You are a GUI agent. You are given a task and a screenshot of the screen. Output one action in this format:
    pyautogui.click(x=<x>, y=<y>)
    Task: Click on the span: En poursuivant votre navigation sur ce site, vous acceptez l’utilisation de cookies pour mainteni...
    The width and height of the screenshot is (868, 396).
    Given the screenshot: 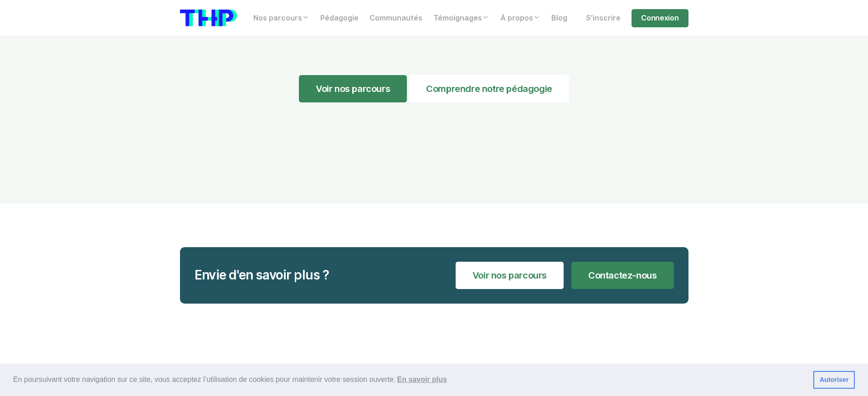 What is the action you would take?
    pyautogui.click(x=410, y=379)
    